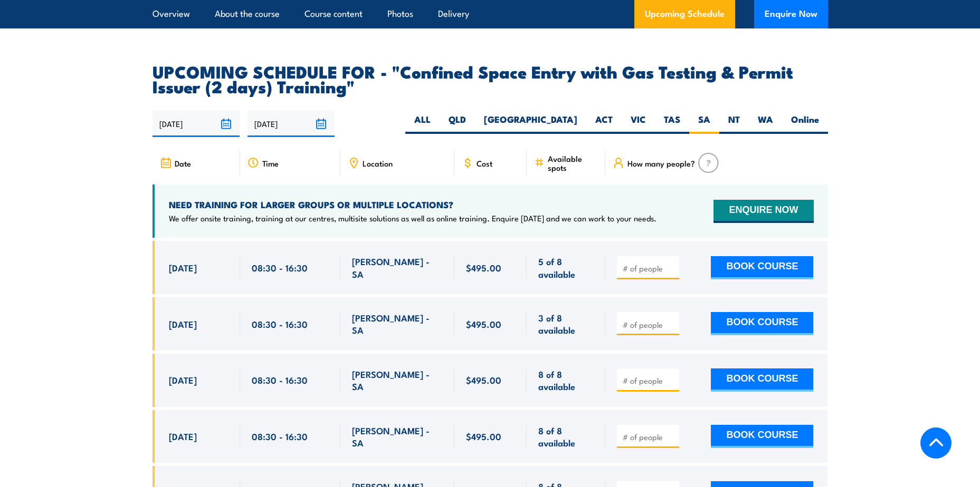 The height and width of the screenshot is (487, 980). Describe the element at coordinates (484, 163) in the screenshot. I see `span: Cost` at that location.